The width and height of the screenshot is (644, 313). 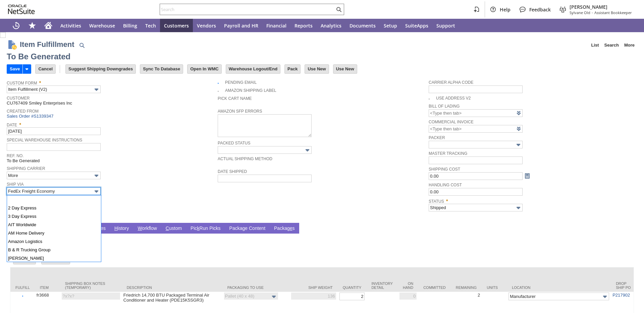 I want to click on div: Amazon Logistics, so click(x=54, y=241).